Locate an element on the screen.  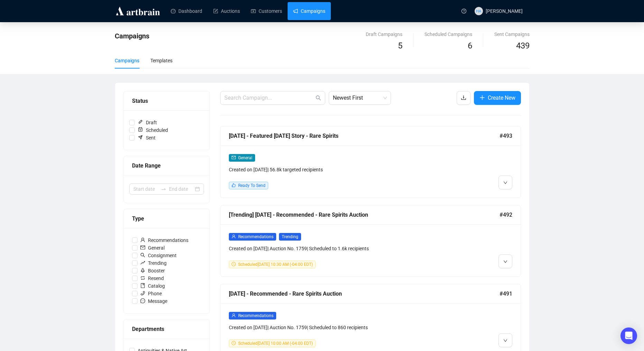
div: Status is located at coordinates (167, 101).